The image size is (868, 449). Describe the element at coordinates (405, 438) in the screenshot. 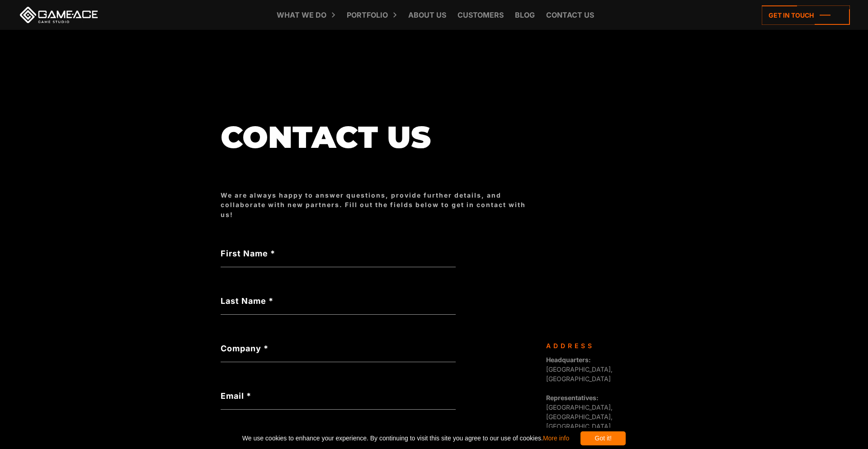

I see `span: We use cookies to enhance your experience. By continuing to visit this site you agree to our use ...` at that location.